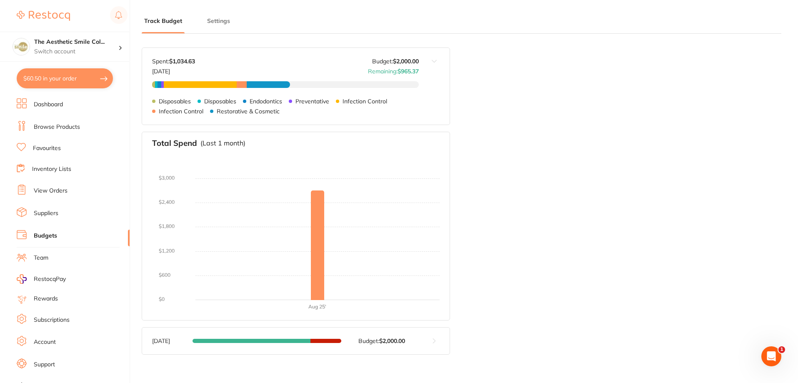 Image resolution: width=798 pixels, height=383 pixels. I want to click on a: Team, so click(41, 258).